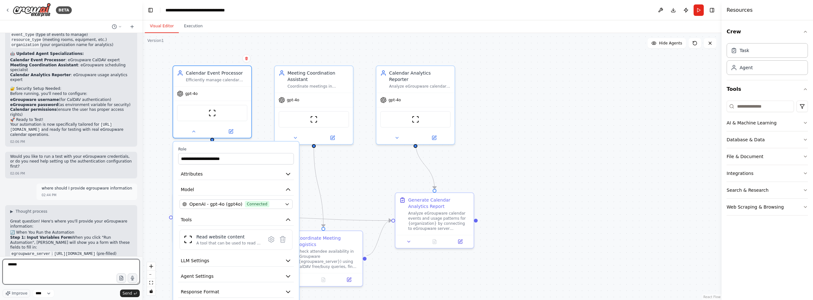  I want to click on div: Efficiently manage calendar events in eGroupware ({egroupware_server}) by creating, updating, and..., so click(217, 80).